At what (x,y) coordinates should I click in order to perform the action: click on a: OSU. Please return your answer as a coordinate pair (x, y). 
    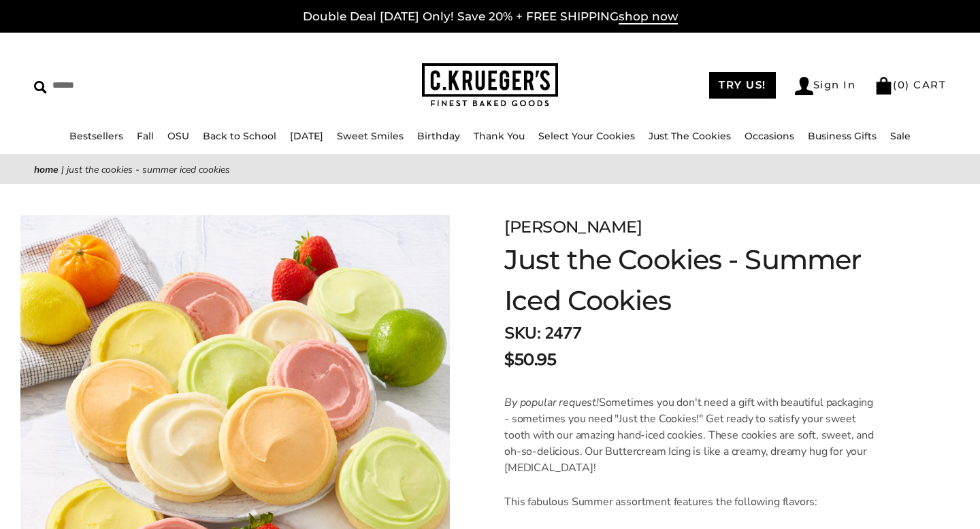
    Looking at the image, I should click on (178, 136).